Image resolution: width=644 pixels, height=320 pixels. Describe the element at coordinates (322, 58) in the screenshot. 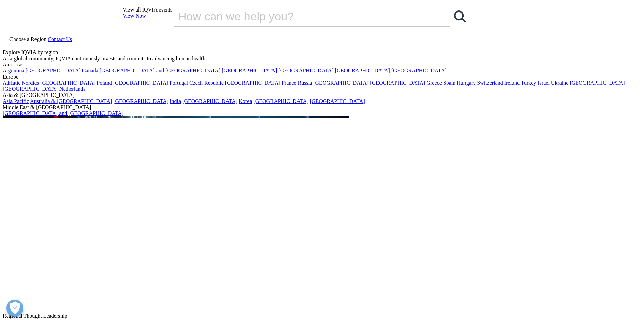

I see `div: As a global community, IQVIA continuously invests and commits to advancing human health.` at that location.